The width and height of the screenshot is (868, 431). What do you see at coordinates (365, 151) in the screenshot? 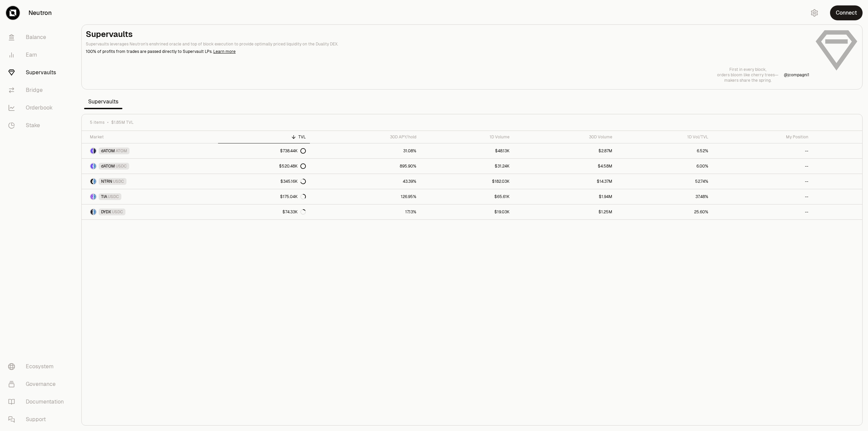
I see `a: 31.08%` at bounding box center [365, 151].